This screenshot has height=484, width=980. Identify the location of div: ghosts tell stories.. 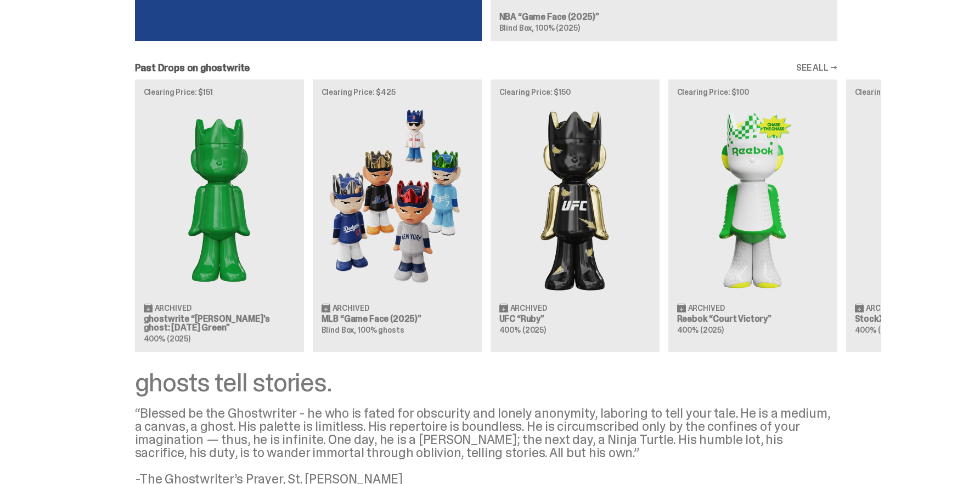
(486, 382).